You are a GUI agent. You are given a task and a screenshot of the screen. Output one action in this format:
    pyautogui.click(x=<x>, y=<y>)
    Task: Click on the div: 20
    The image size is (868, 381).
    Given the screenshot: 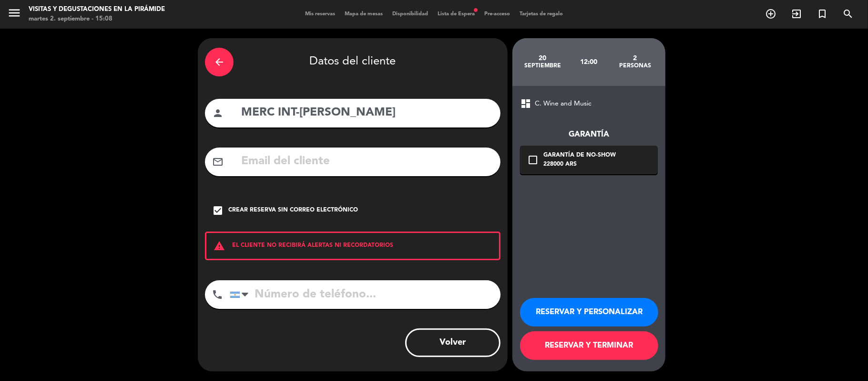 What is the action you would take?
    pyautogui.click(x=542, y=58)
    